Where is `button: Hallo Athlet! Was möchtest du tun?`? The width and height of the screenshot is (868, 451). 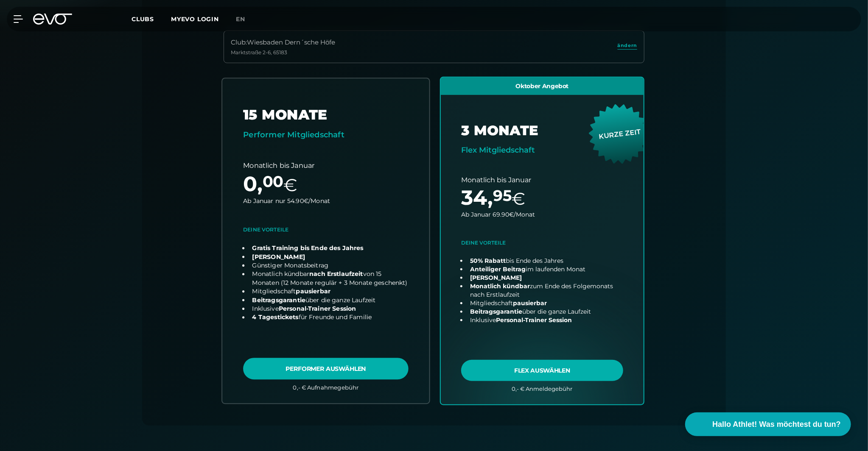 button: Hallo Athlet! Was möchtest du tun? is located at coordinates (768, 425).